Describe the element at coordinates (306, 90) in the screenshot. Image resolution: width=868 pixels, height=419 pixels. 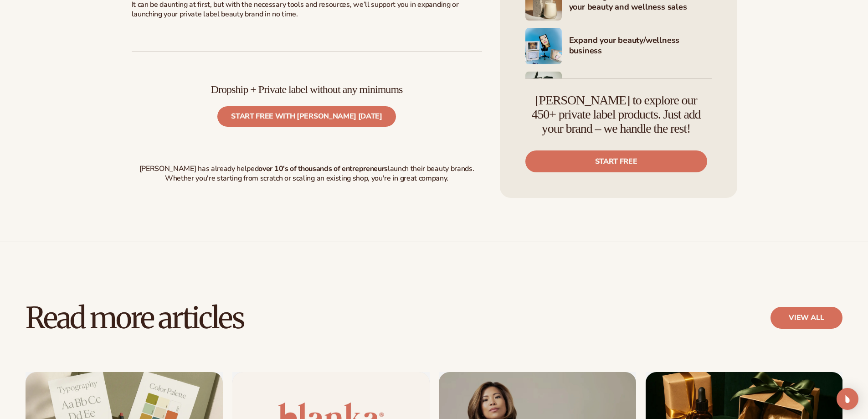
I see `h3: Dropship + Private label without any minimums` at that location.